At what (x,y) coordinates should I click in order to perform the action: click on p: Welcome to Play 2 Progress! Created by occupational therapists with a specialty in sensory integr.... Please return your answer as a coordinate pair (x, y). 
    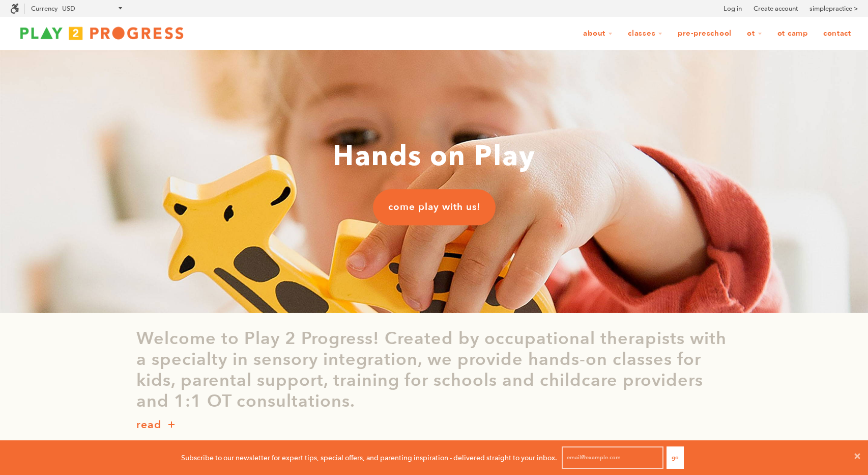
    Looking at the image, I should click on (434, 370).